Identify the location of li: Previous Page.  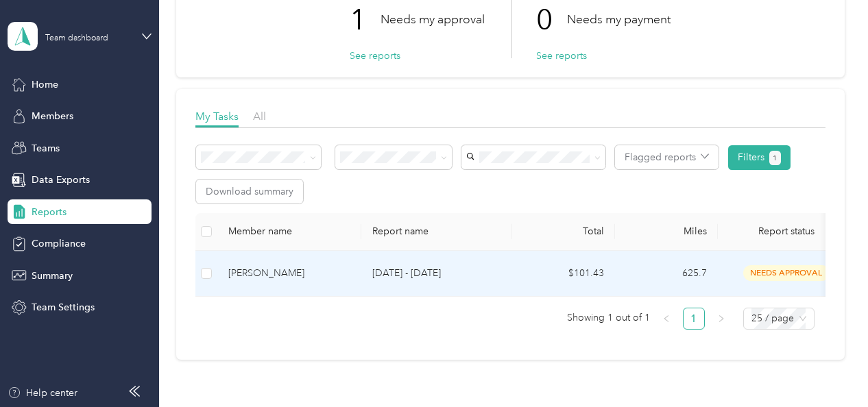
(666, 319).